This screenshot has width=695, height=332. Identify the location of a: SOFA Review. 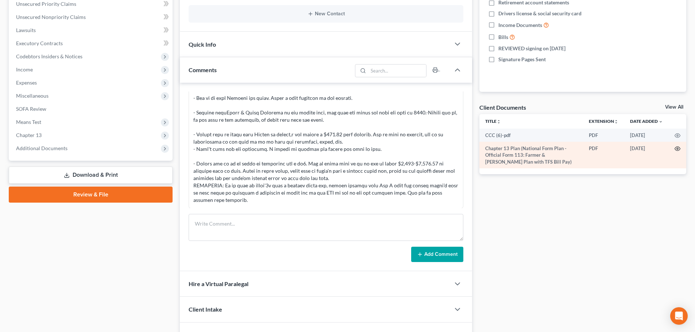
(91, 109).